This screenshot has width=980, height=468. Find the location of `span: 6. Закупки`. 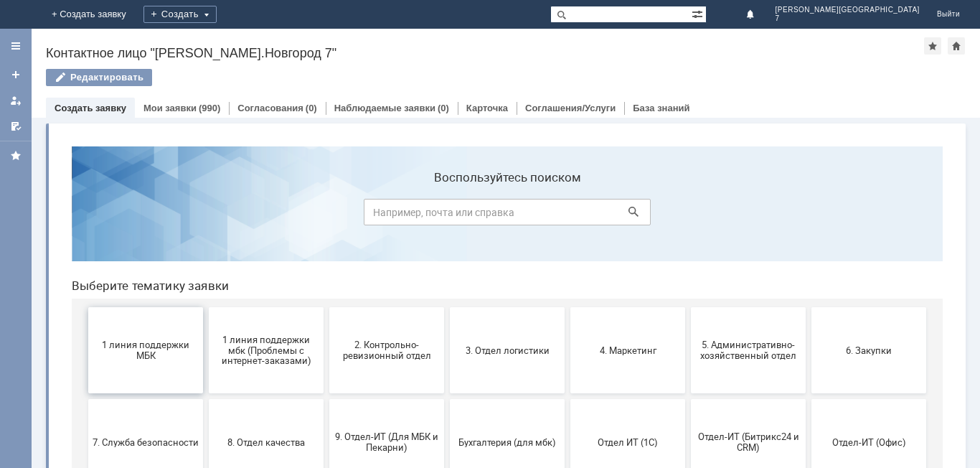

span: 6. Закупки is located at coordinates (808, 215).